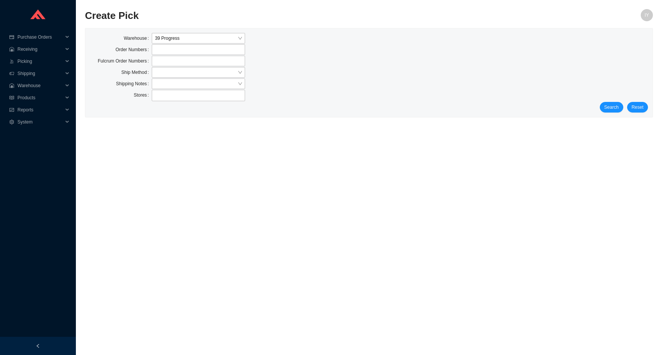 This screenshot has width=662, height=355. What do you see at coordinates (40, 98) in the screenshot?
I see `span: Products` at bounding box center [40, 98].